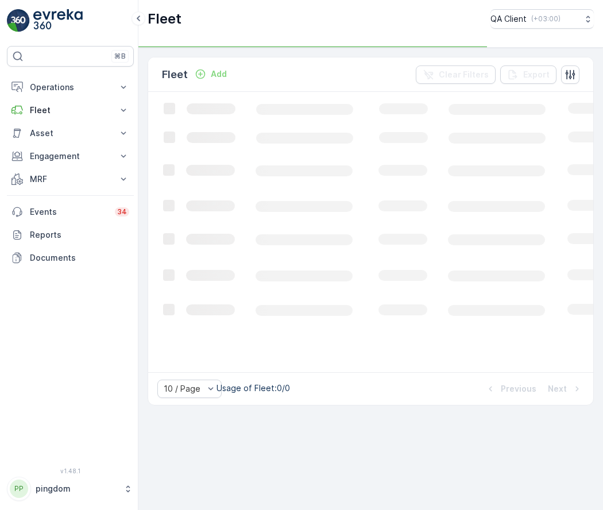  I want to click on p: Engagement, so click(70, 156).